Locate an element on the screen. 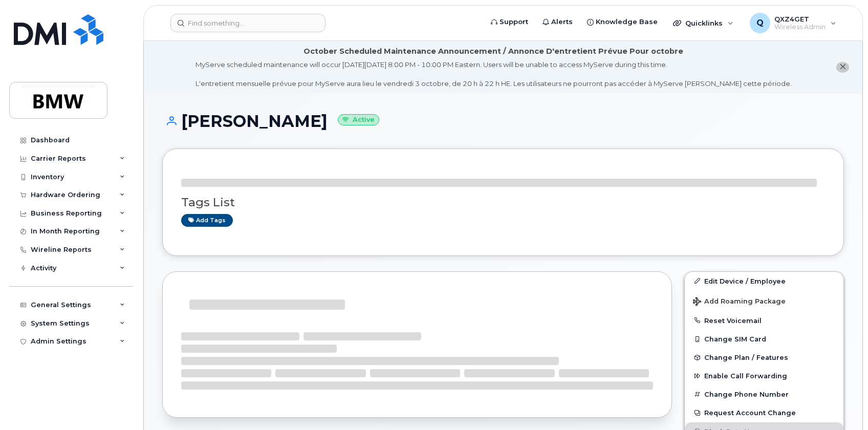  button: Change Phone Number is located at coordinates (764, 394).